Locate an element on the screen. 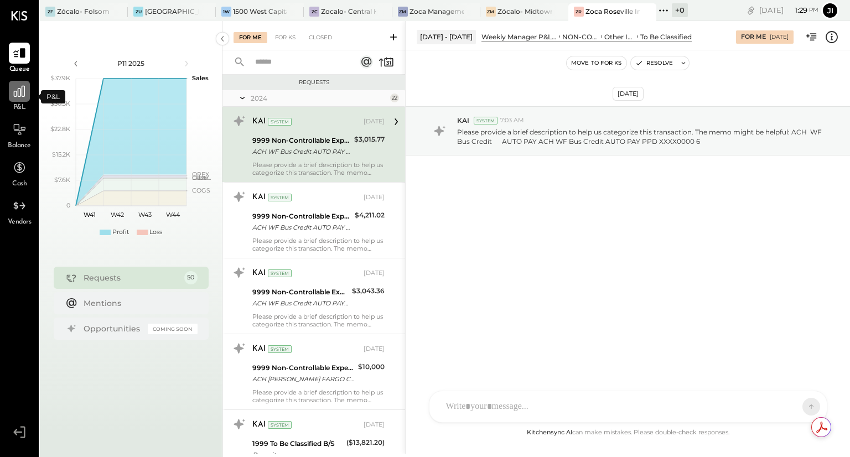 The width and height of the screenshot is (850, 457). div: Zocalo- Central Kitchen (Commissary) is located at coordinates (348, 11).